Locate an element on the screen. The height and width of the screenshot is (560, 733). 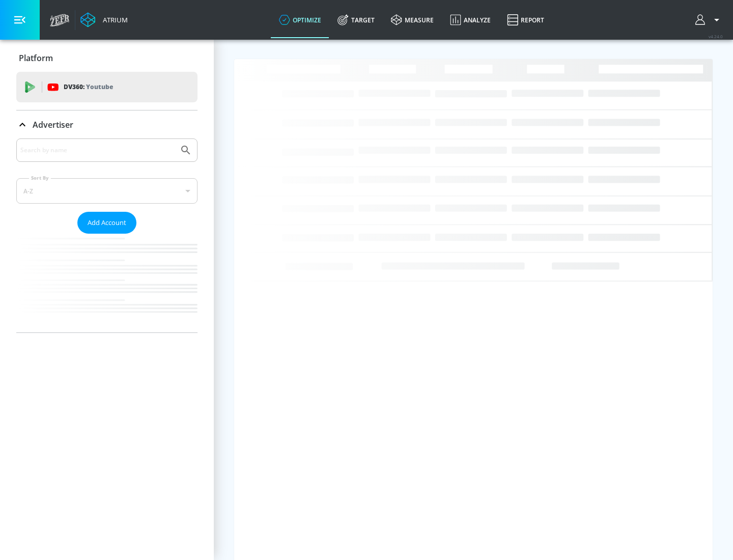
a: Analyze is located at coordinates (470, 20).